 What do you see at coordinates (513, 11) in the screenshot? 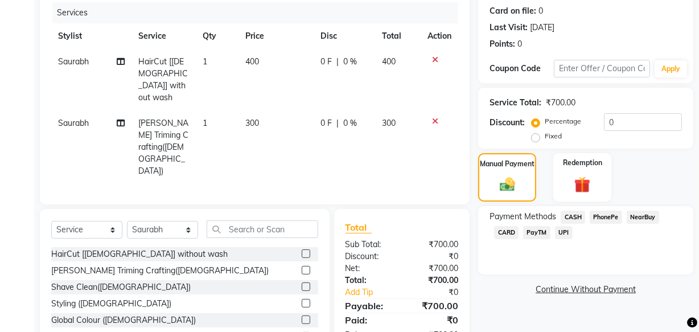
I see `div: Card on file:` at bounding box center [513, 11].